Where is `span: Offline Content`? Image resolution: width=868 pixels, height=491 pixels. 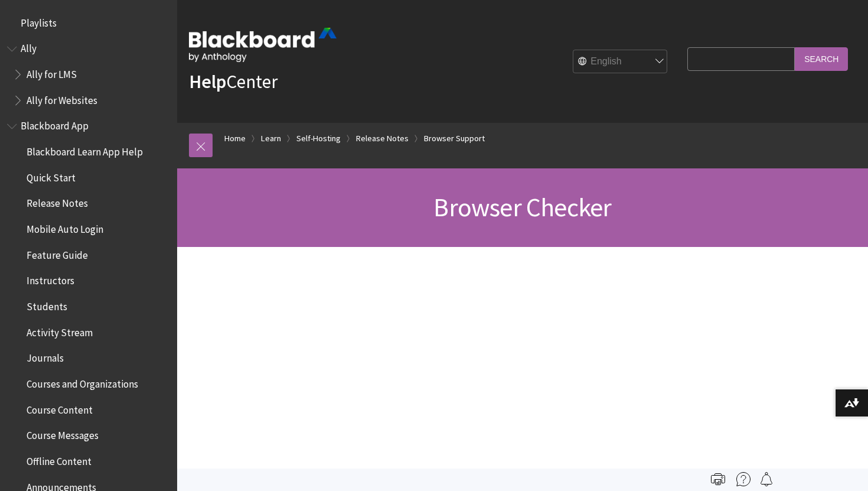 span: Offline Content is located at coordinates (59, 459).